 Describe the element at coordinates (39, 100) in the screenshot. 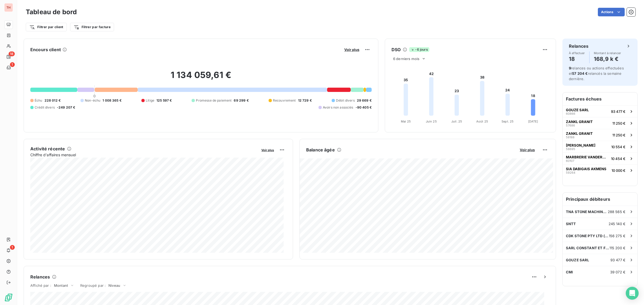

I see `span: Échu` at that location.